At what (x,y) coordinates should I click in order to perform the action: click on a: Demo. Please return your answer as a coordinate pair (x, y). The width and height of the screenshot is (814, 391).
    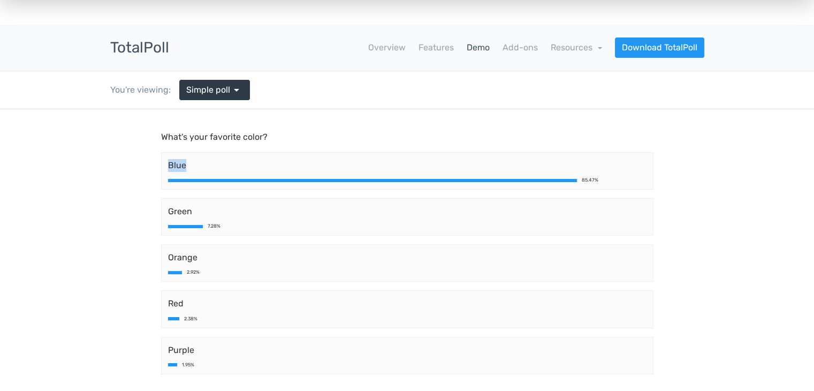
    Looking at the image, I should click on (478, 48).